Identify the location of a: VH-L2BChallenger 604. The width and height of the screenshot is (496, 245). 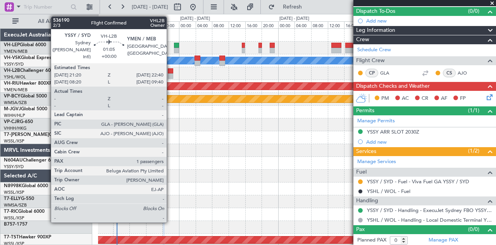
(29, 71).